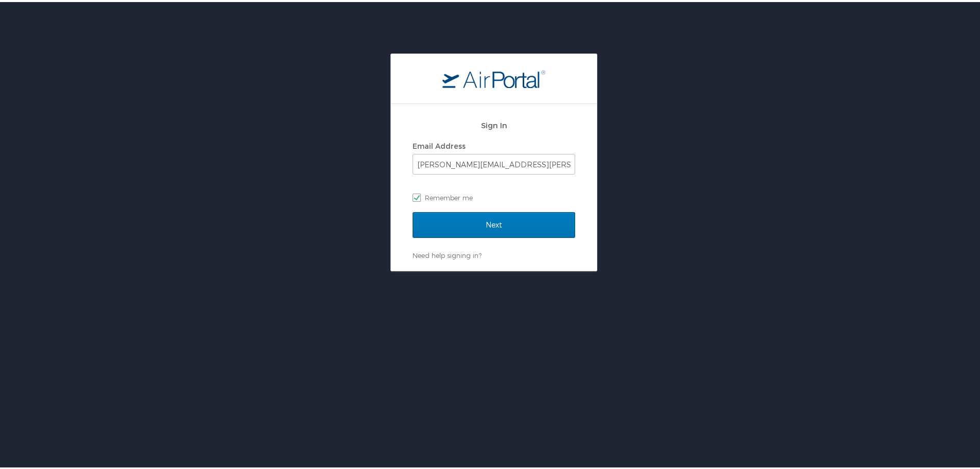 Image resolution: width=980 pixels, height=469 pixels. What do you see at coordinates (493, 196) in the screenshot?
I see `label: Remember me` at bounding box center [493, 196].